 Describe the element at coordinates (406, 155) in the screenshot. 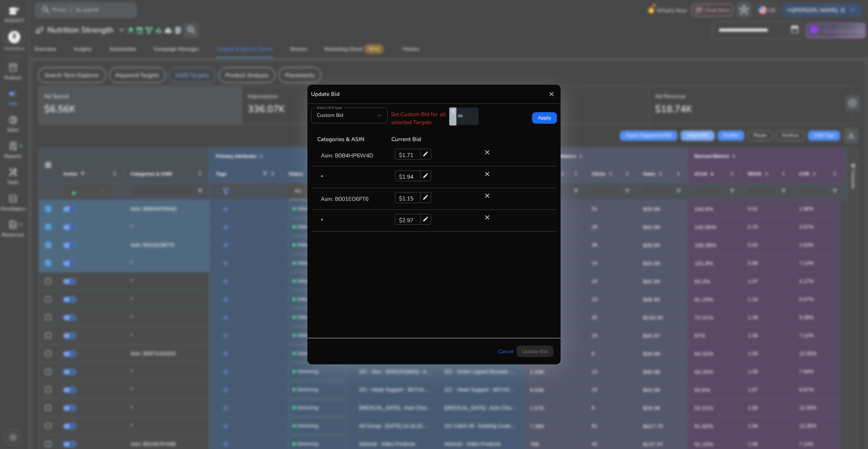

I see `span: 1.71` at that location.